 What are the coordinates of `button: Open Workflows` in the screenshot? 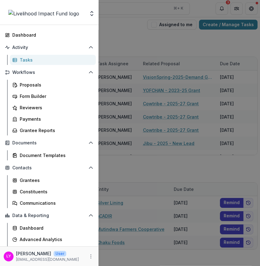 It's located at (49, 72).